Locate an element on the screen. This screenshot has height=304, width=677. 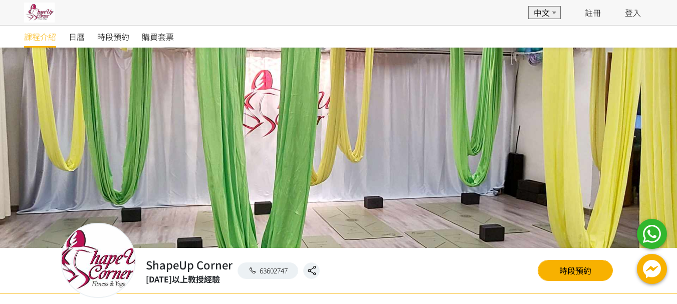
a: 購買套票 is located at coordinates (158, 37).